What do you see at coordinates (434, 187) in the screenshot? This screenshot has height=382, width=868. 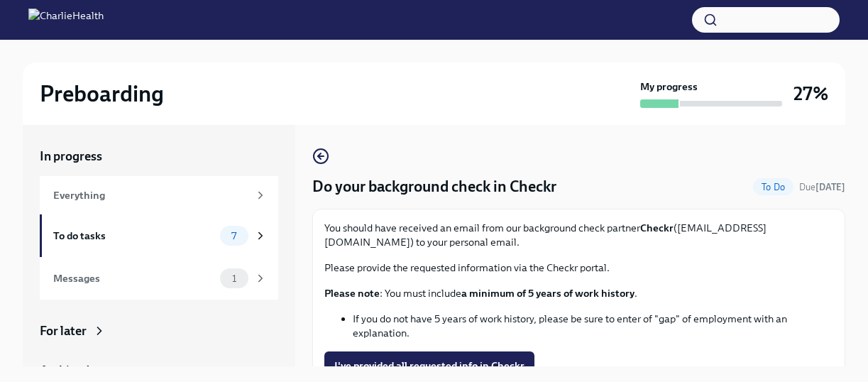 I see `h4: Do your background check in Checkr` at bounding box center [434, 187].